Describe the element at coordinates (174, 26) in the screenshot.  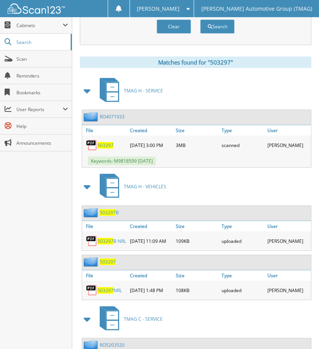
I see `button: Clear` at that location.